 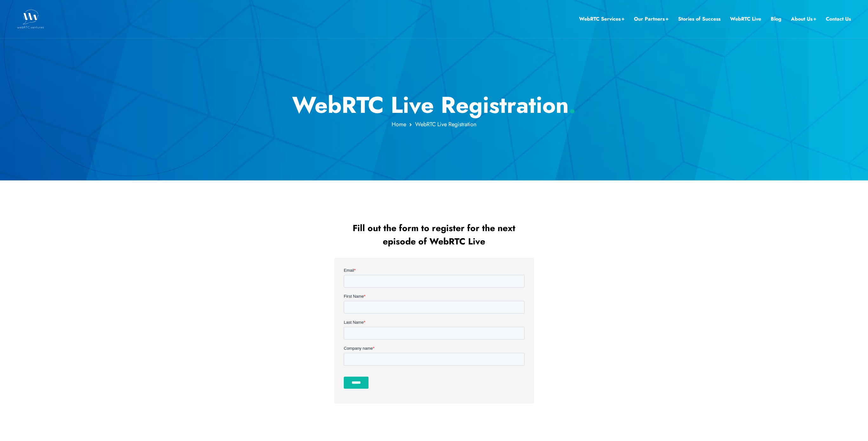 What do you see at coordinates (699, 19) in the screenshot?
I see `a: Stories of Success` at bounding box center [699, 19].